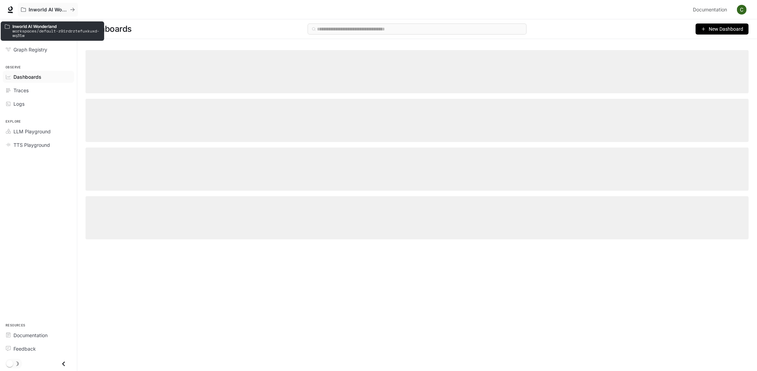 Image resolution: width=757 pixels, height=371 pixels. What do you see at coordinates (30, 49) in the screenshot?
I see `span: Graph Registry` at bounding box center [30, 49].